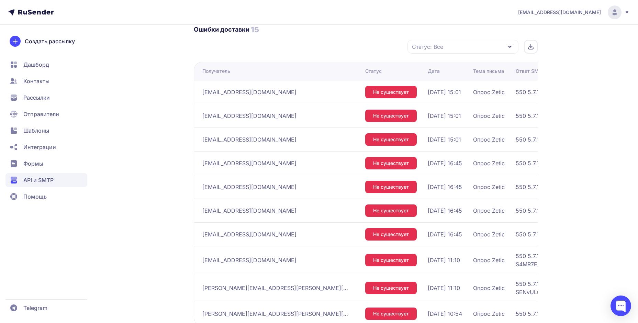  I want to click on span: Статус: Все, so click(427, 47).